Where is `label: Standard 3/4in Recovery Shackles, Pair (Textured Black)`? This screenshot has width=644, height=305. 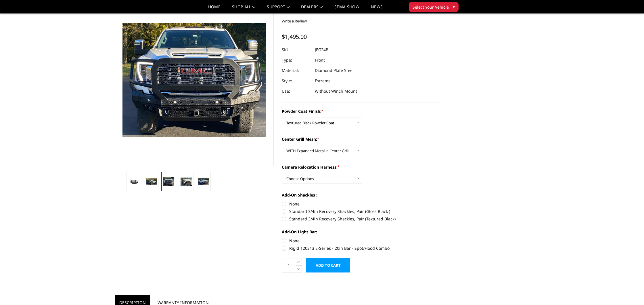
label: Standard 3/4in Recovery Shackles, Pair (Textured Black) is located at coordinates (361, 219).